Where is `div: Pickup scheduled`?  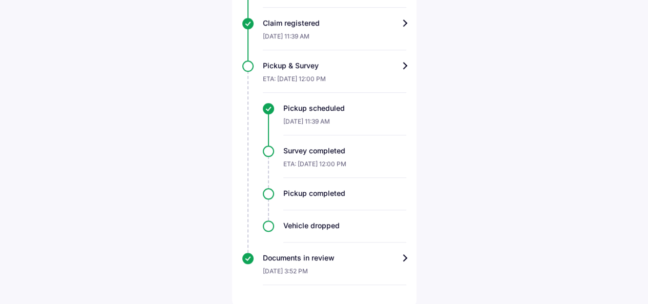
div: Pickup scheduled is located at coordinates (345, 108).